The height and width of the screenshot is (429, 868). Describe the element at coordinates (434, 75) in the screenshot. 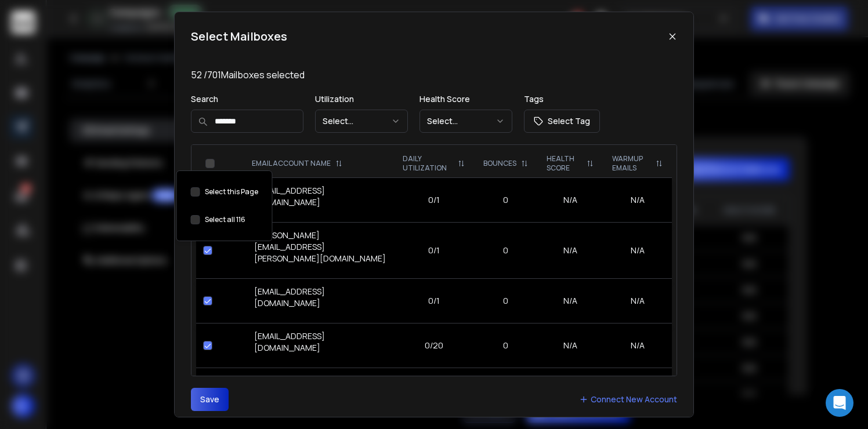

I see `p: 52 / 701 Mailboxes selected` at that location.